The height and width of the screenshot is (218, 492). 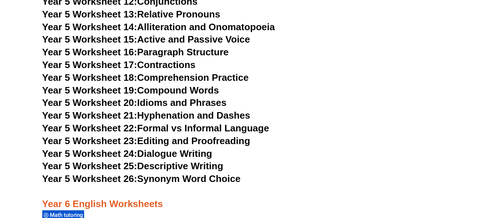 What do you see at coordinates (90, 90) in the screenshot?
I see `span: Year 5 Worksheet 19:` at bounding box center [90, 90].